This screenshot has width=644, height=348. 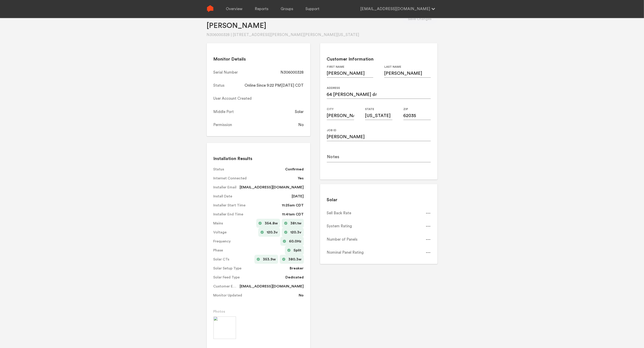 I want to click on h2: Monitor Details, so click(x=258, y=59).